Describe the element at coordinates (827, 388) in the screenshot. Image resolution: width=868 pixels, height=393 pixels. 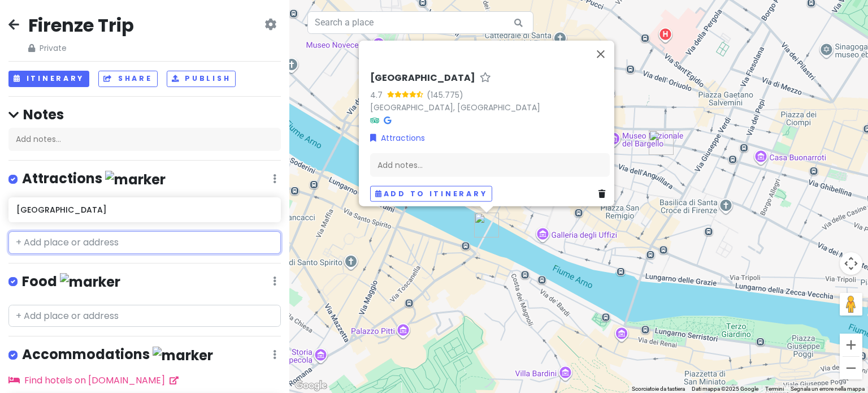
I see `a: Segnala un errore nella mappa` at that location.